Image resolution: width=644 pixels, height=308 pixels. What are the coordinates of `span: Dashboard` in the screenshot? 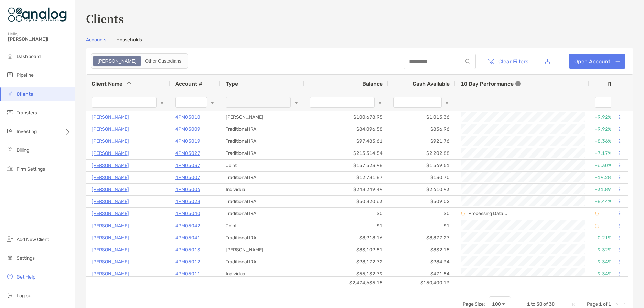 It's located at (29, 56).